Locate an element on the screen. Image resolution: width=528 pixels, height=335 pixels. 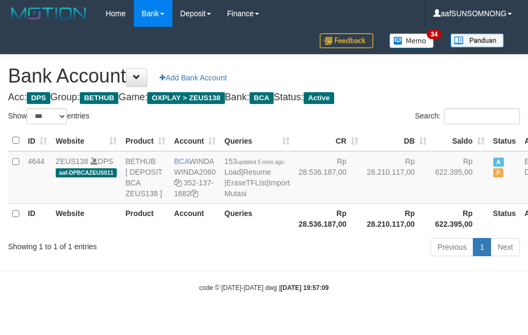
th: Account: activate to sort column ascending is located at coordinates (195, 140).